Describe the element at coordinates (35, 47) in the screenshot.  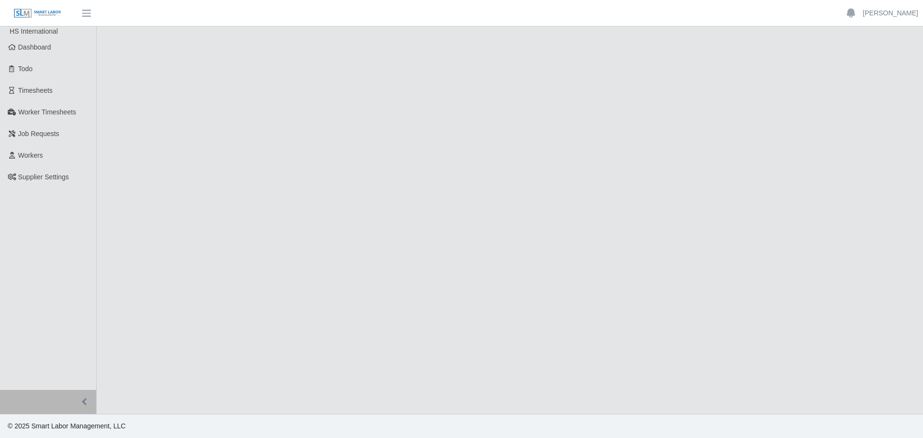
I see `span: Dashboard` at that location.